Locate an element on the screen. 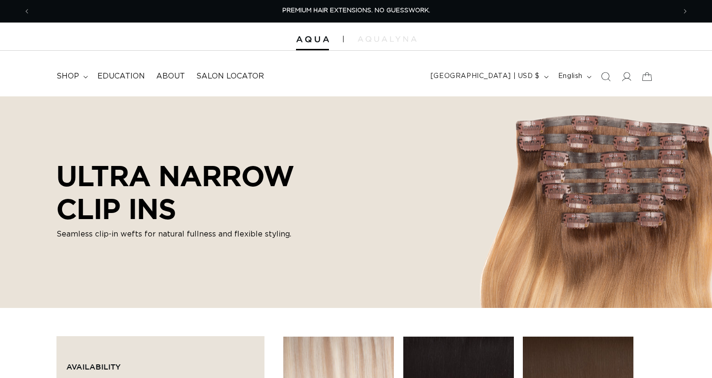 This screenshot has height=378, width=712. summary: shop is located at coordinates (71, 76).